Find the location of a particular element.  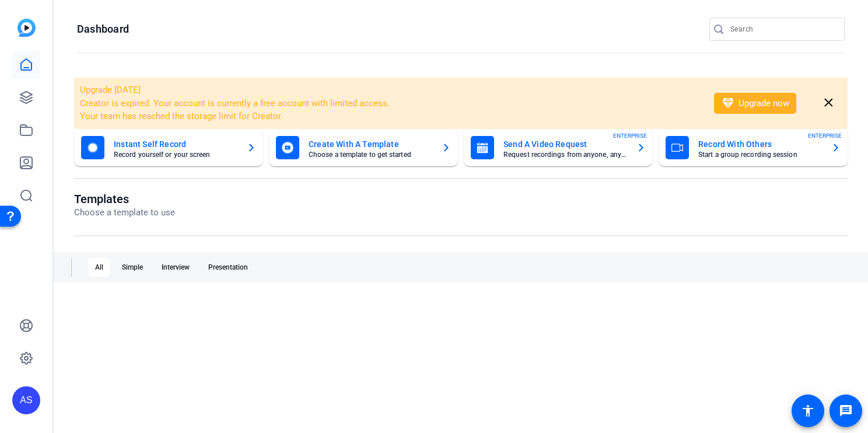

mat-card-title: Create With A Template is located at coordinates (370, 144).